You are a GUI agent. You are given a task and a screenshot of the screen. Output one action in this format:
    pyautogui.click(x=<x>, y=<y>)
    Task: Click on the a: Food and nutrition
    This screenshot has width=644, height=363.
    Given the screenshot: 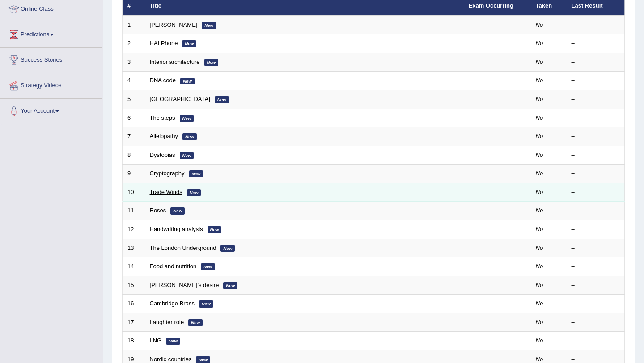 What is the action you would take?
    pyautogui.click(x=173, y=266)
    